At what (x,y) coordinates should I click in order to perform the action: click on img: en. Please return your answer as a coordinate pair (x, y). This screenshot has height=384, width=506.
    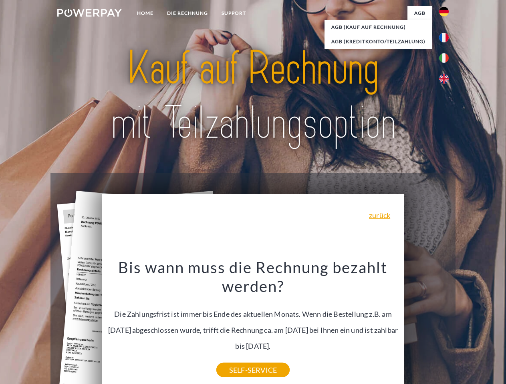
    Looking at the image, I should click on (444, 79).